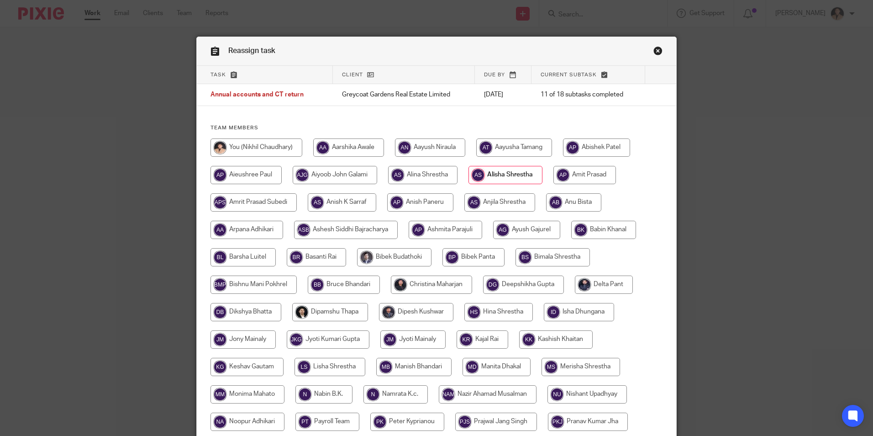 The image size is (873, 436). Describe the element at coordinates (353, 74) in the screenshot. I see `span: Client` at that location.